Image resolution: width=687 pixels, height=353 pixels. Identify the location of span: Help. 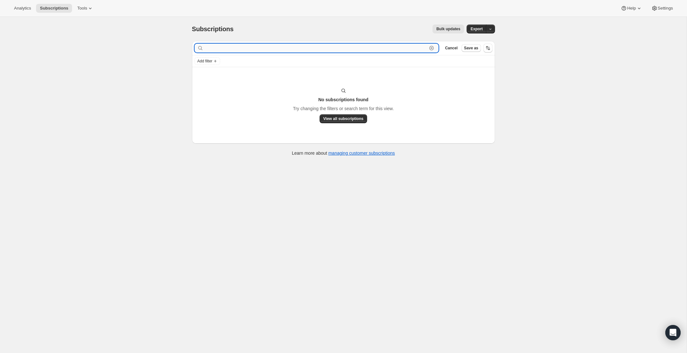
(631, 8).